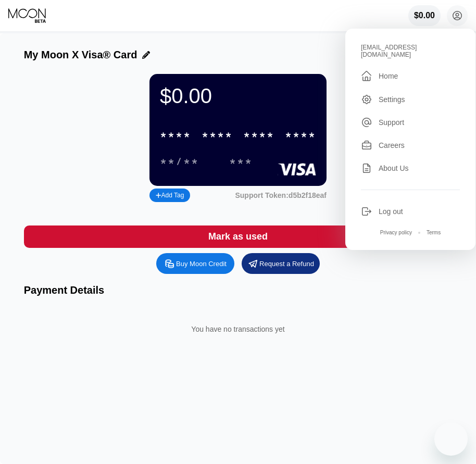 The height and width of the screenshot is (464, 476). Describe the element at coordinates (170, 195) in the screenshot. I see `div: Add Tag` at that location.